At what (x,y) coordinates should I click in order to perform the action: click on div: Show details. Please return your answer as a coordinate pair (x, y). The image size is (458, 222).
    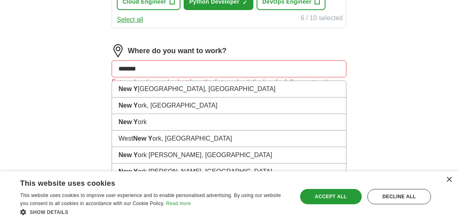
    Looking at the image, I should click on (155, 212).